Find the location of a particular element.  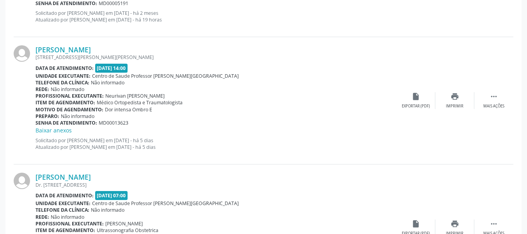

span: MD00013623 is located at coordinates (114, 123).